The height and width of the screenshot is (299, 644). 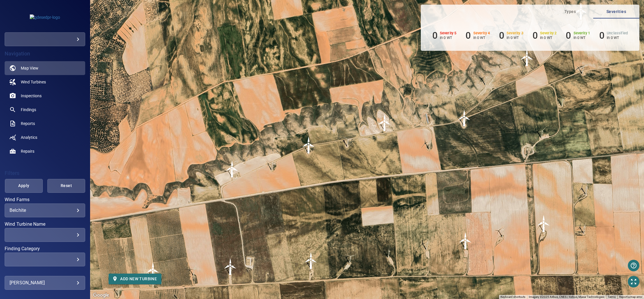 What do you see at coordinates (45, 68) in the screenshot?
I see `a: map active` at bounding box center [45, 68].